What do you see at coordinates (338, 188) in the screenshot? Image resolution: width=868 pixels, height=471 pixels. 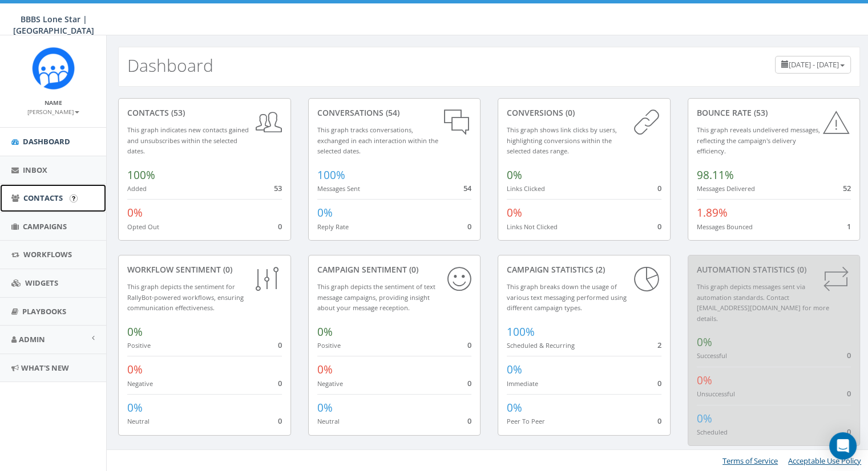 I see `small: Messages Sent` at bounding box center [338, 188].